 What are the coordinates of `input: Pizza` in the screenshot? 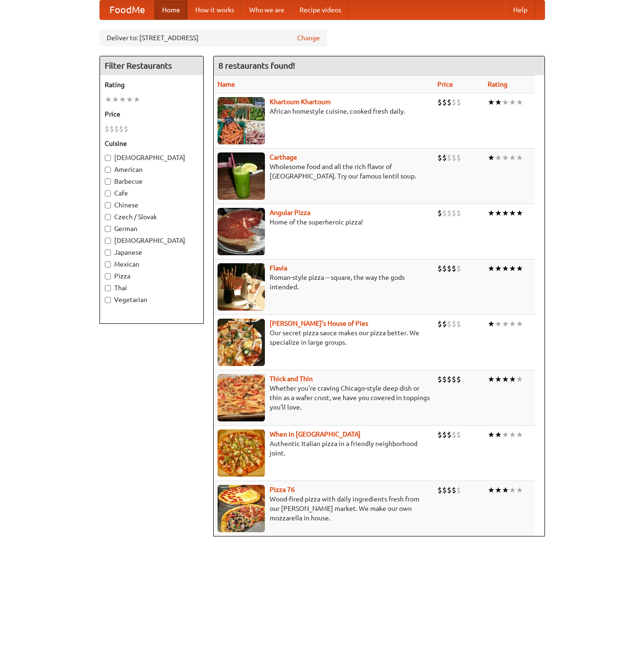 It's located at (108, 276).